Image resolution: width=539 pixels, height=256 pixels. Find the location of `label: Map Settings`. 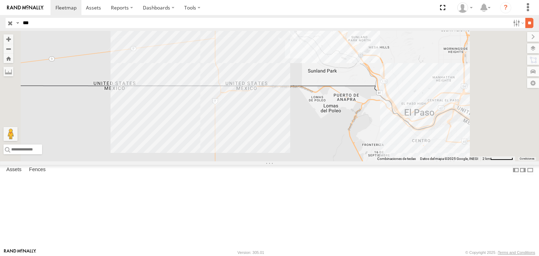

label: Map Settings is located at coordinates (533, 83).